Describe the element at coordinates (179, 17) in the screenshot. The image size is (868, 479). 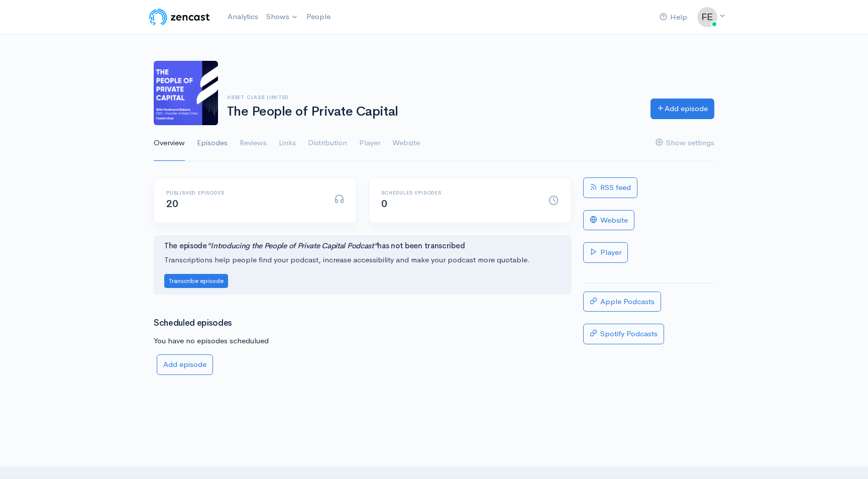
I see `img: ZenCast Logo` at that location.